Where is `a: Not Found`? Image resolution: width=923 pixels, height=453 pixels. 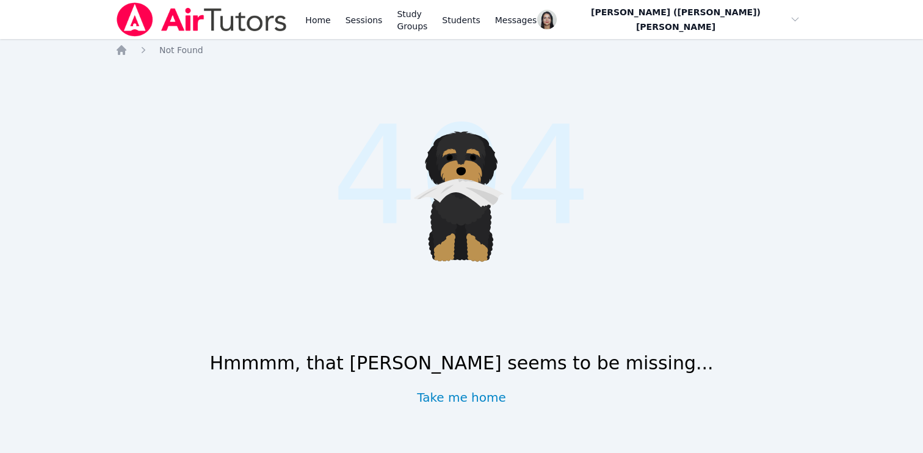
a: Not Found is located at coordinates (181, 50).